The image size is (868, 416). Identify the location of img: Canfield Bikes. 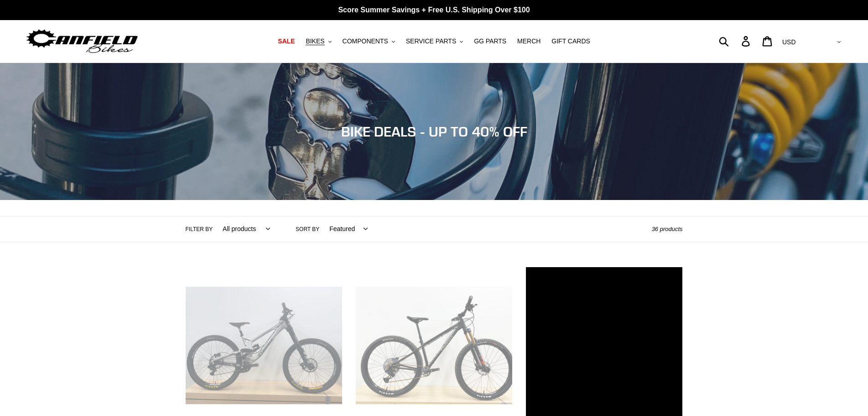
(82, 41).